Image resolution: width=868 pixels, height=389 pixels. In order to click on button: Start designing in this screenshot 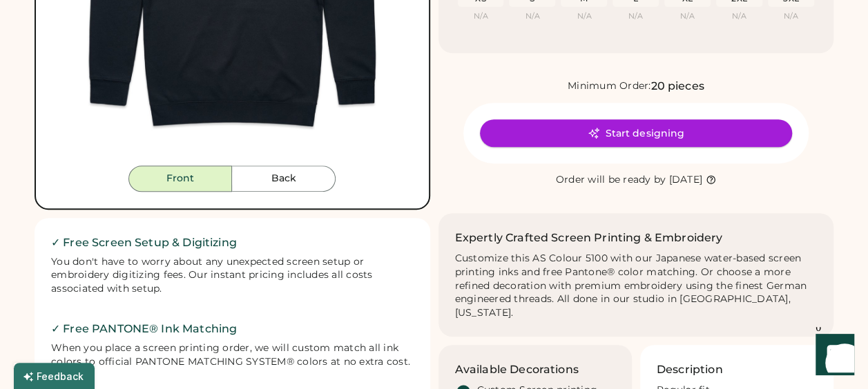, I will do `click(636, 133)`.